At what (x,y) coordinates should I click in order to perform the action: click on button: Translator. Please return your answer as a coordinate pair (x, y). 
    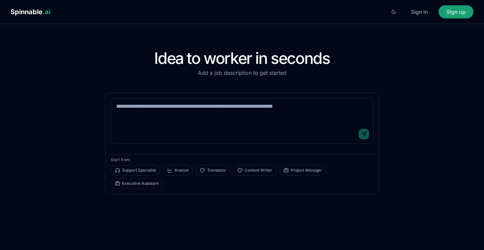
    Looking at the image, I should click on (213, 170).